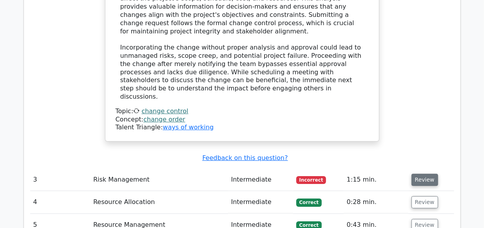 This screenshot has width=484, height=228. I want to click on span: Incorrect, so click(311, 180).